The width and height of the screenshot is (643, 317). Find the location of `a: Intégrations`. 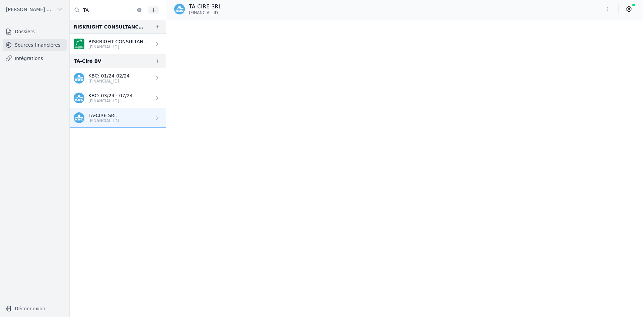

a: Intégrations is located at coordinates (35, 58).